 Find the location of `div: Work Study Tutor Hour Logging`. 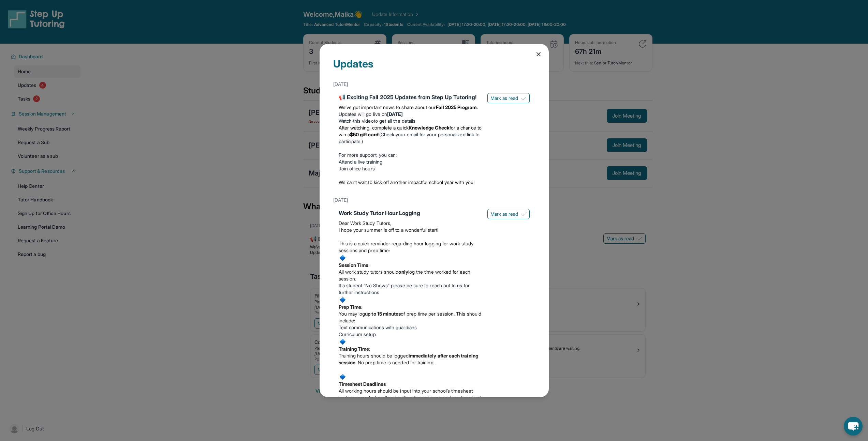

div: Work Study Tutor Hour Logging is located at coordinates (411, 213).